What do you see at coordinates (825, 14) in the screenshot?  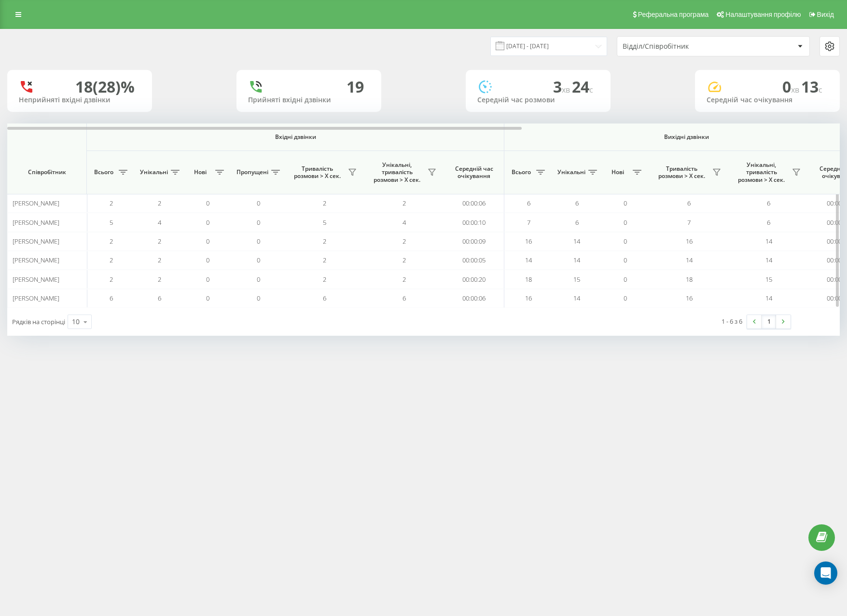 I see `span: Вихід` at bounding box center [825, 14].